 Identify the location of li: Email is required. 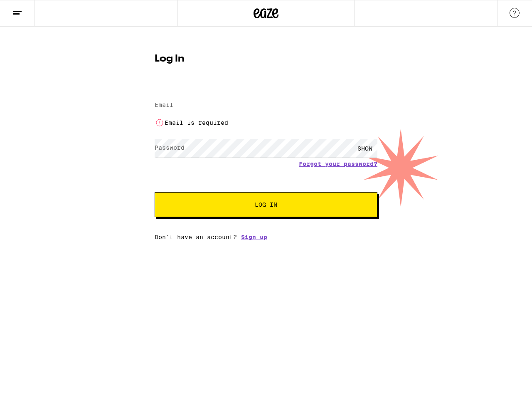
(266, 123).